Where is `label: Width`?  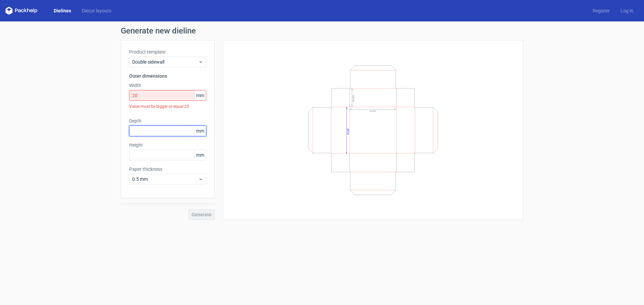 label: Width is located at coordinates (168, 85).